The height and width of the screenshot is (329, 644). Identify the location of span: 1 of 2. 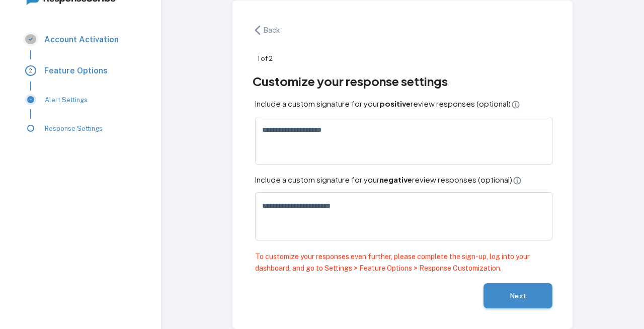
(264, 58).